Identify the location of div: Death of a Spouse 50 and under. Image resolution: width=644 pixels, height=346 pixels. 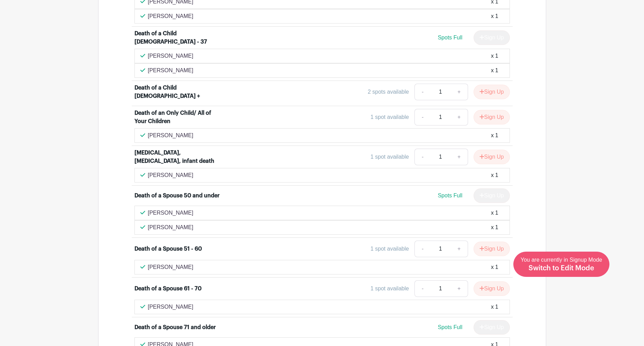
(177, 195).